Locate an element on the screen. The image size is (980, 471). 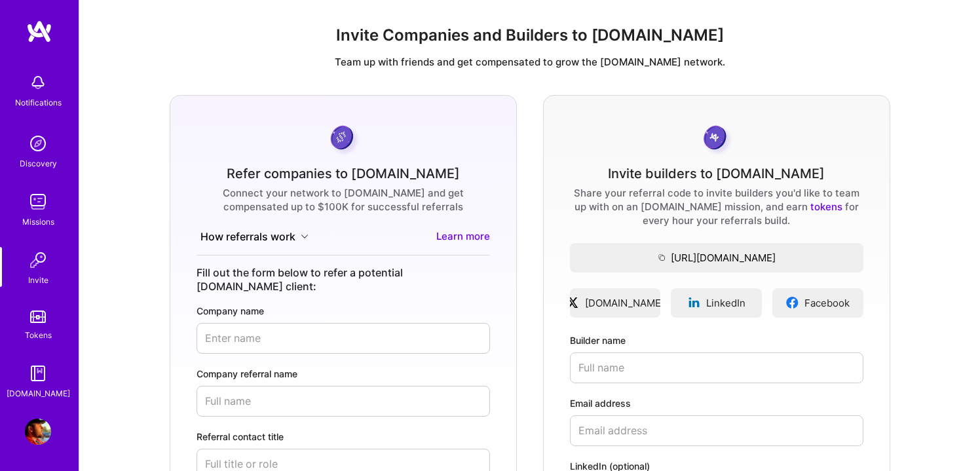
input: Email address is located at coordinates (717, 430).